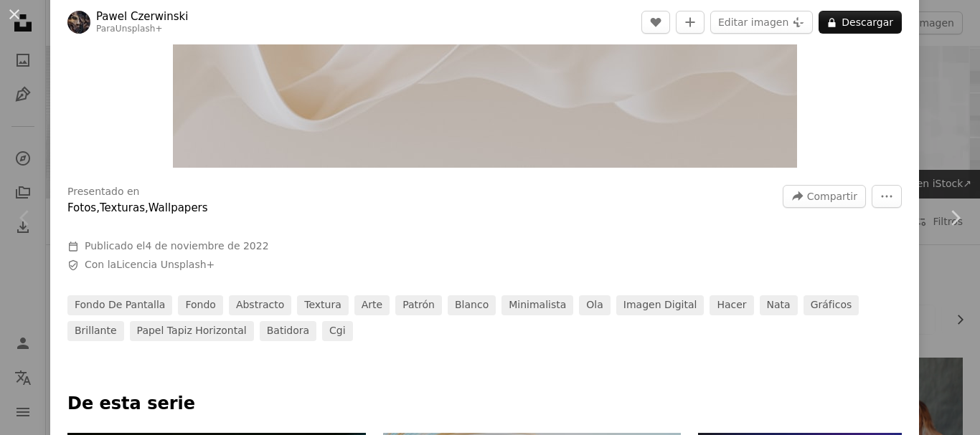 The image size is (980, 435). Describe the element at coordinates (122, 208) in the screenshot. I see `a: Texturas` at that location.